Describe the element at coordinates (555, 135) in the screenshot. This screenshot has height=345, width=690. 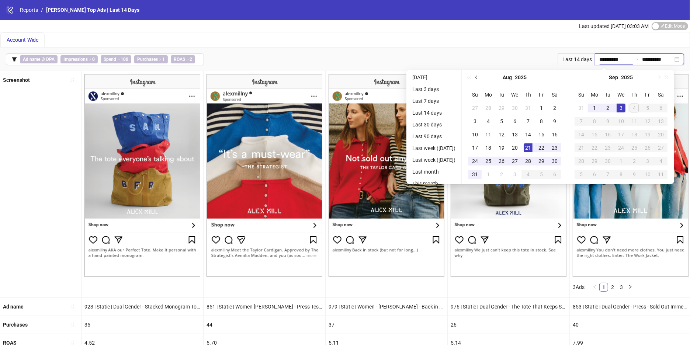
I see `td: 2025-08-16` at that location.